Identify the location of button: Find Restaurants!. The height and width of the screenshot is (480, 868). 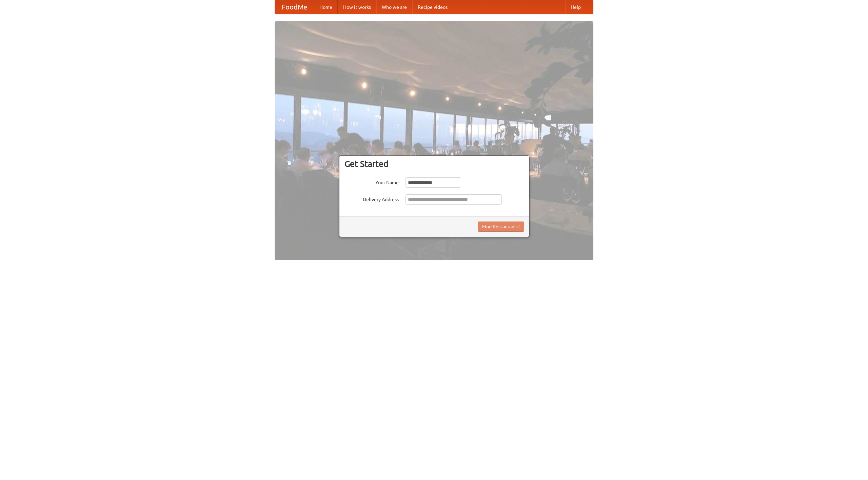
(501, 226).